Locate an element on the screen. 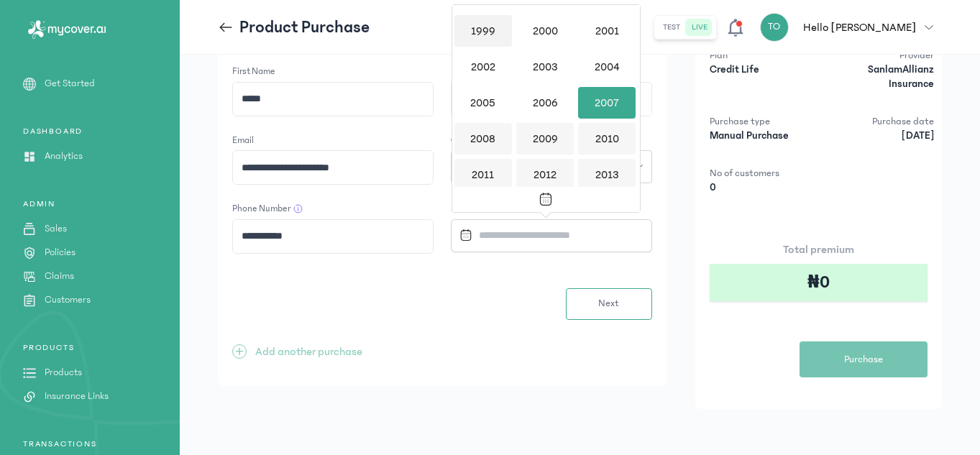 Image resolution: width=980 pixels, height=455 pixels. p: Claims is located at coordinates (59, 277).